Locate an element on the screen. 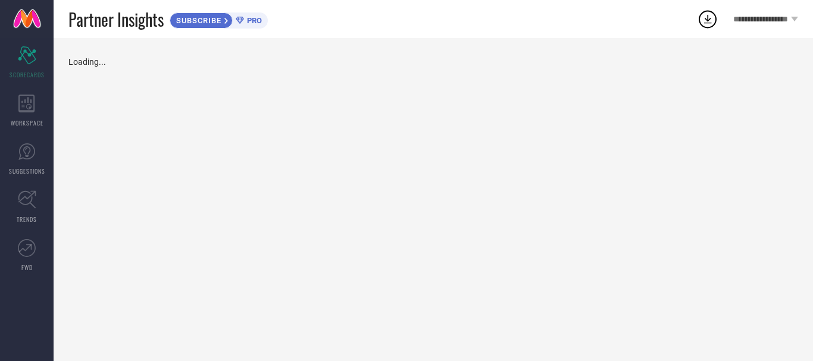 This screenshot has height=361, width=813. span: WORKSPACE is located at coordinates (27, 123).